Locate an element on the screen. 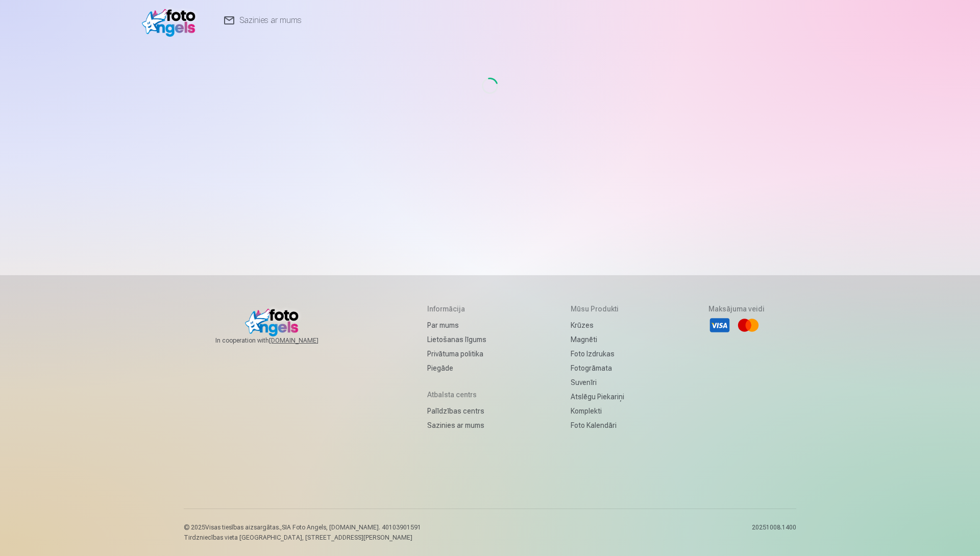  a: Atslēgu piekariņi is located at coordinates (597, 397).